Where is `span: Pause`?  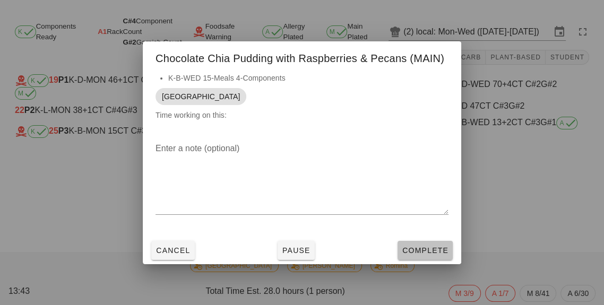
span: Pause is located at coordinates (296, 251).